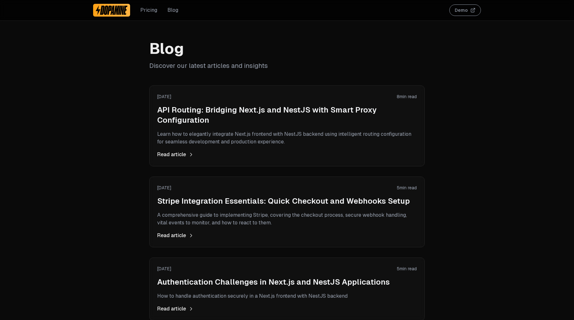 This screenshot has height=320, width=574. What do you see at coordinates (465, 10) in the screenshot?
I see `button: Demo` at bounding box center [465, 10].